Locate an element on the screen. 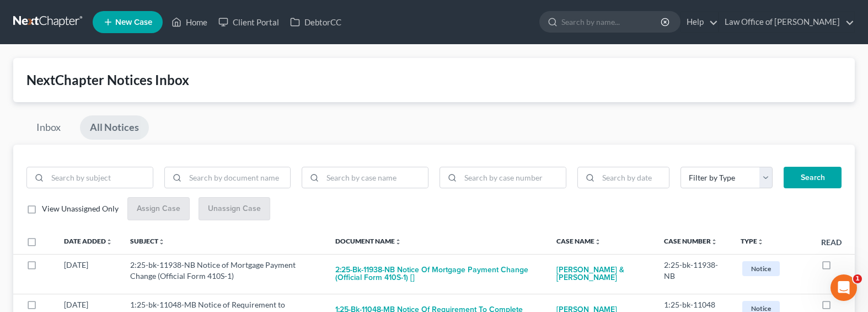 The width and height of the screenshot is (868, 312). input: Search by subject is located at coordinates (100, 177).